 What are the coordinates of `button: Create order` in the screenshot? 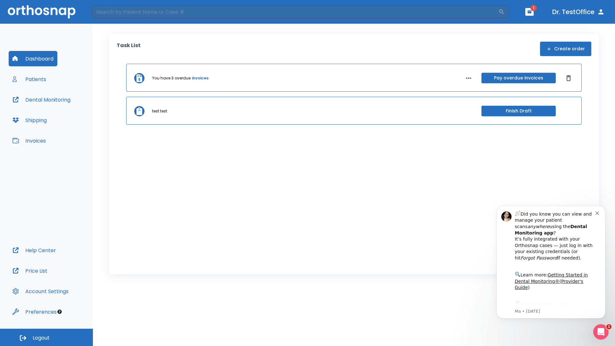 It's located at (566, 49).